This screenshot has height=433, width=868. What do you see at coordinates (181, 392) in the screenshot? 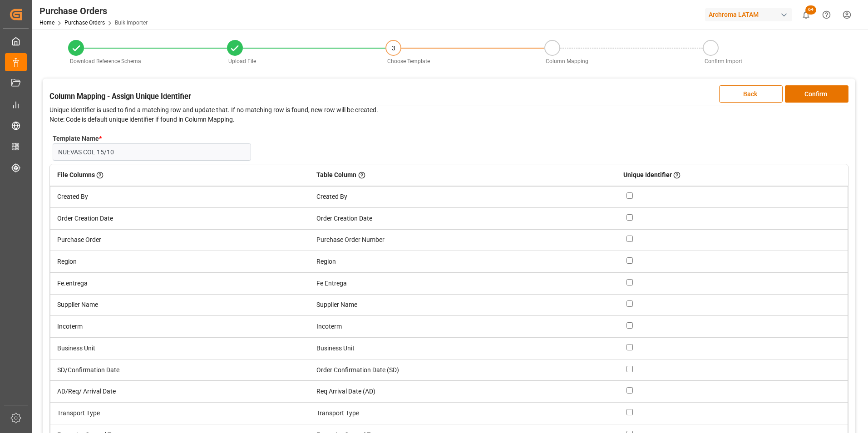
I see `td: AD/Req/ Arrival Date` at bounding box center [181, 392].